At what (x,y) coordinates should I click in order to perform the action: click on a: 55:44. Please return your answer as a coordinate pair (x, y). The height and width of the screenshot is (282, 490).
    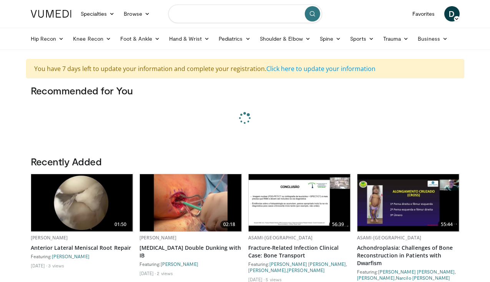
    Looking at the image, I should click on (408, 203).